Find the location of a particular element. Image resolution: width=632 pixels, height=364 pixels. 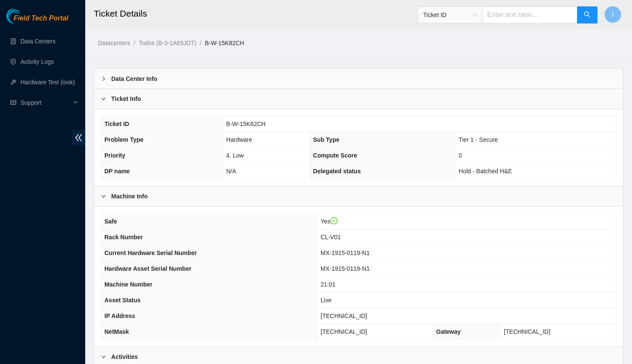

span: Sub Type is located at coordinates (326, 140).